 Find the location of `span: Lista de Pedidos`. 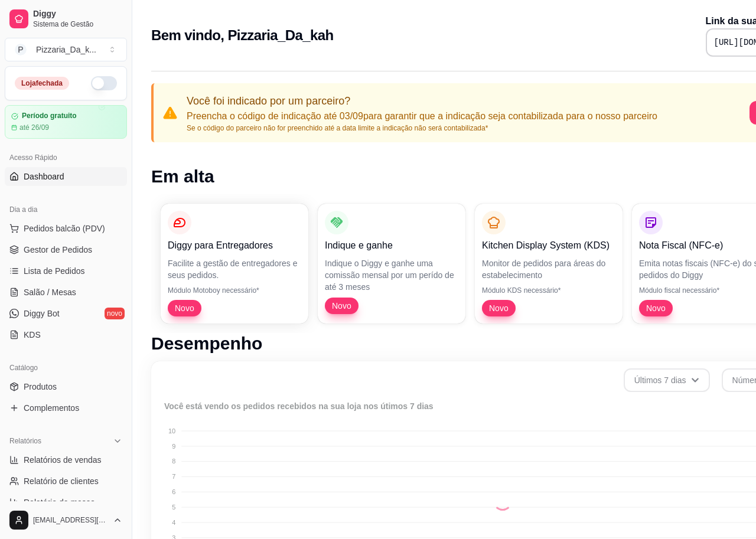

span: Lista de Pedidos is located at coordinates (54, 271).